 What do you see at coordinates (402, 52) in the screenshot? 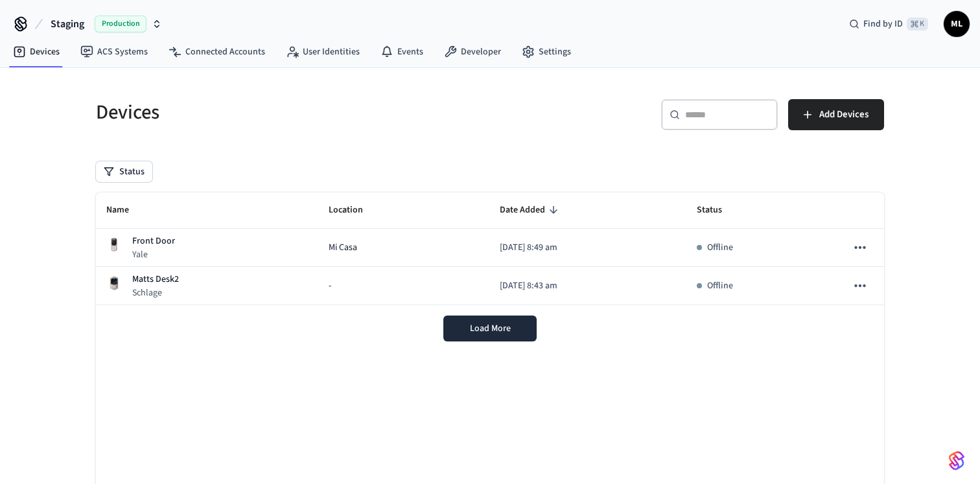
I see `a: Events` at bounding box center [402, 52].